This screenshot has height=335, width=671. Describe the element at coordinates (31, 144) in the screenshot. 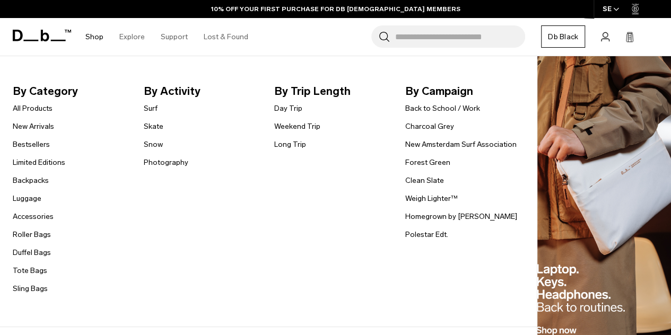

I see `a: Bestsellers` at that location.